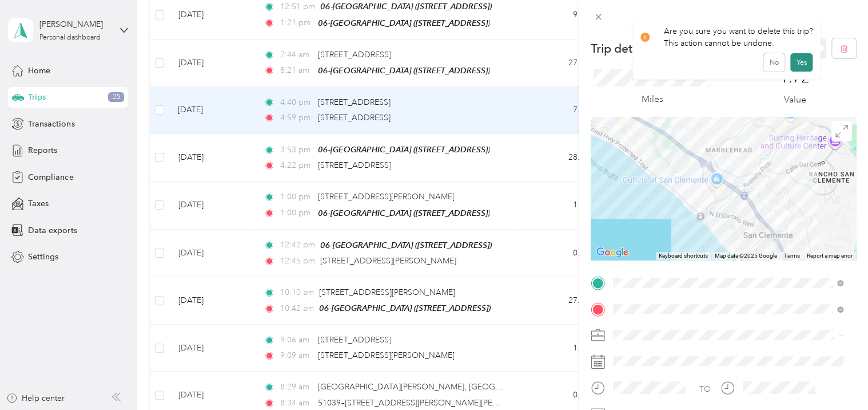  Describe the element at coordinates (801, 63) in the screenshot. I see `button: Yes` at that location.